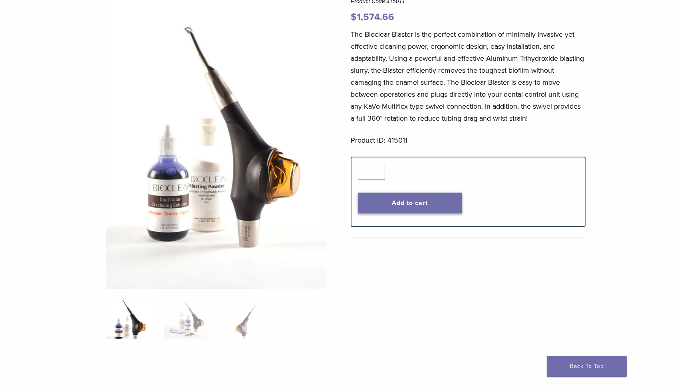 The width and height of the screenshot is (681, 386). What do you see at coordinates (468, 140) in the screenshot?
I see `p: Product ID: 415011` at bounding box center [468, 140].